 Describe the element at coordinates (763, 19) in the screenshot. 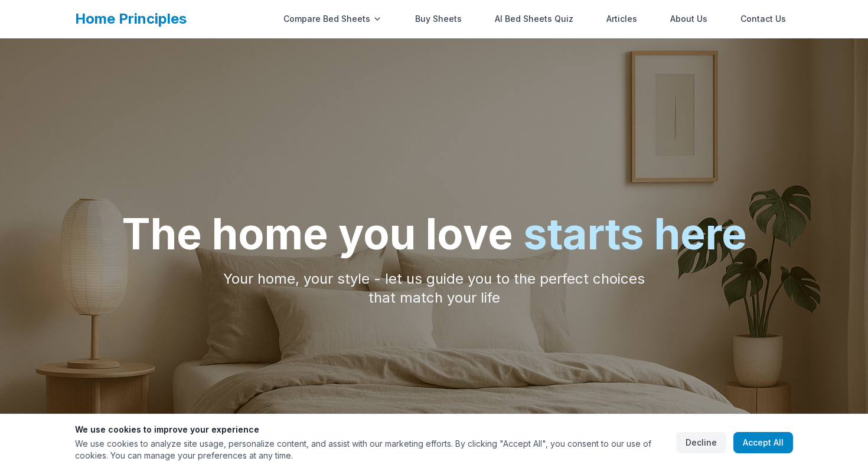

I see `a: Contact Us` at that location.